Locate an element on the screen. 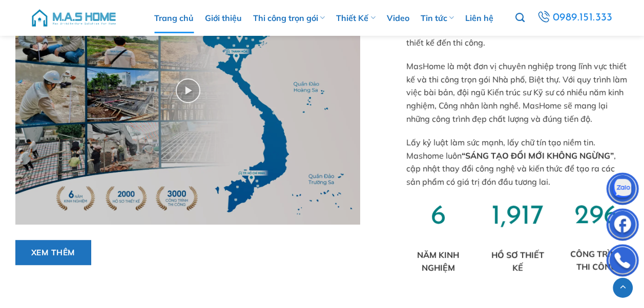  img: M.A.S HOME – Tổng Thầu Thiết Kế Và Xây Nhà Trọn Gói is located at coordinates (74, 18).